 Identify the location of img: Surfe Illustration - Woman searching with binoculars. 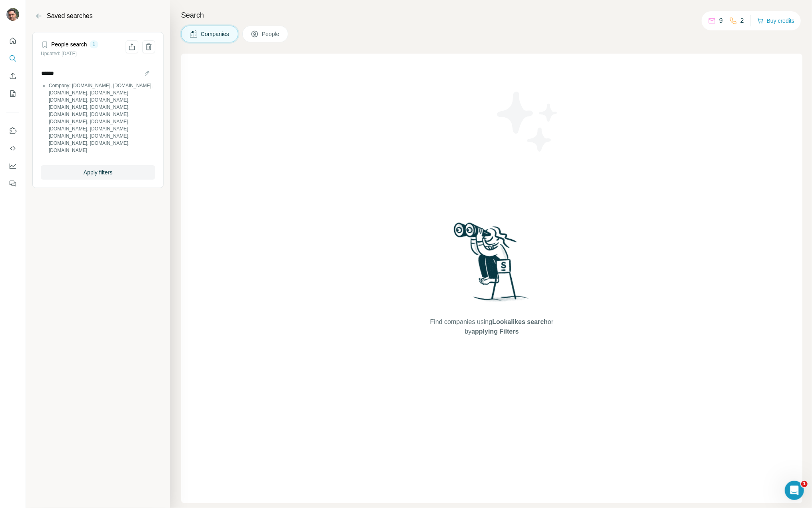
(491, 265).